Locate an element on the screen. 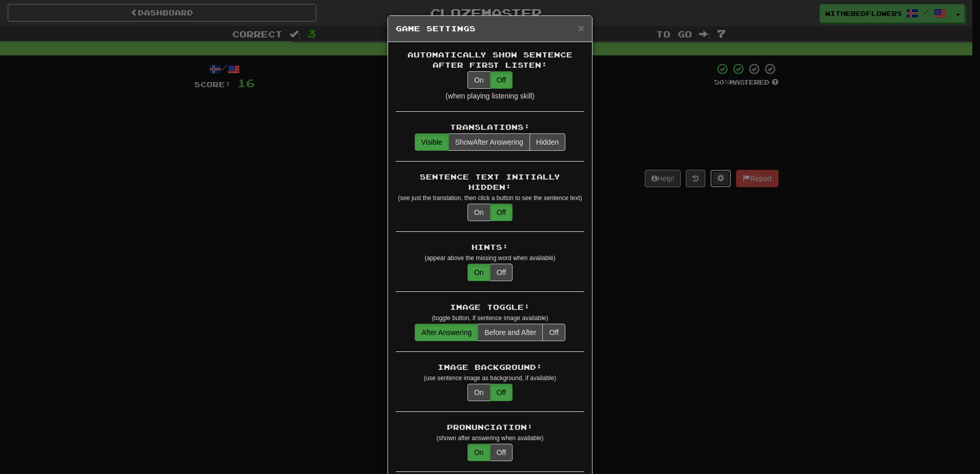 The image size is (980, 474). small: (use sentence image as background, if available) is located at coordinates (490, 378).